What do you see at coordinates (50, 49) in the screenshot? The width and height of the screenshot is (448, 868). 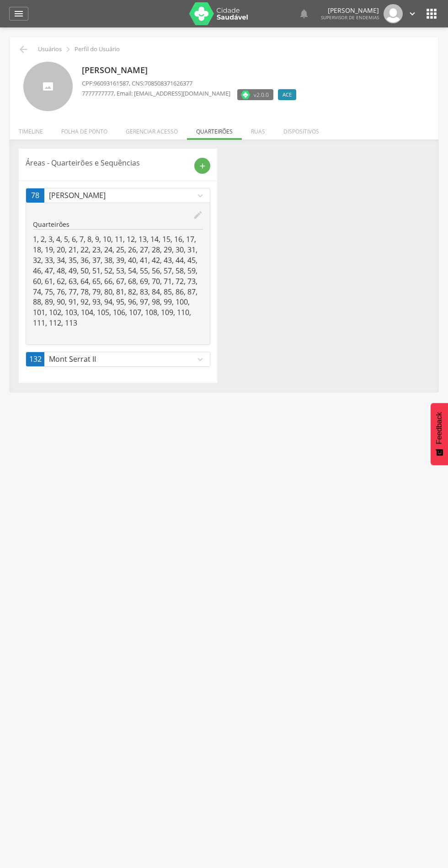 I see `p: Usuários` at bounding box center [50, 49].